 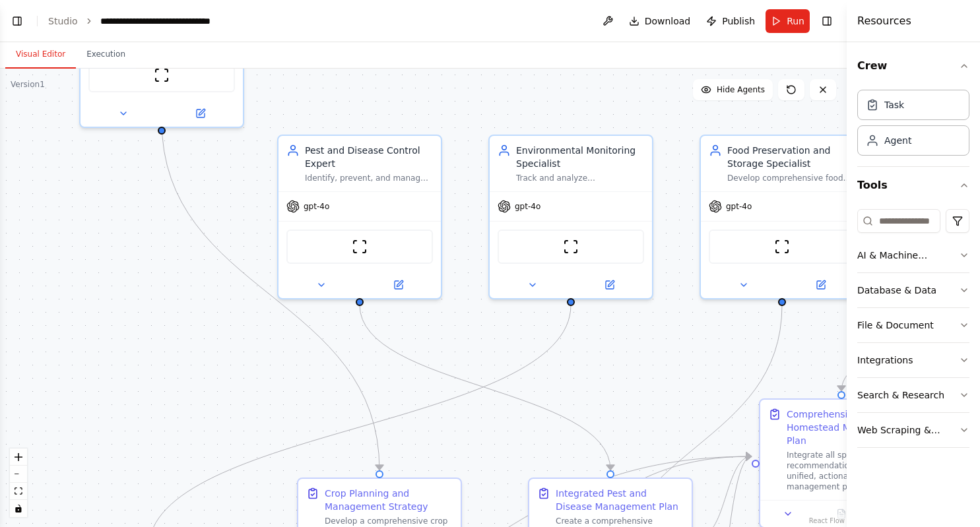 What do you see at coordinates (571, 217) in the screenshot?
I see `div: Environmental Monitoring SpecialistTrack and analyze environmental conditions for {homestead_loca...` at bounding box center [571, 217].